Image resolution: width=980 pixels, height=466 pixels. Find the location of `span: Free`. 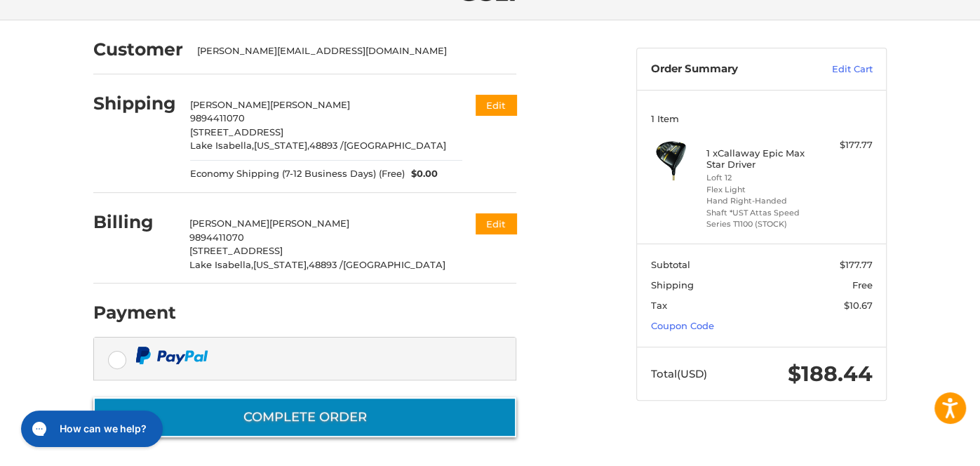

span: Free is located at coordinates (862, 285).